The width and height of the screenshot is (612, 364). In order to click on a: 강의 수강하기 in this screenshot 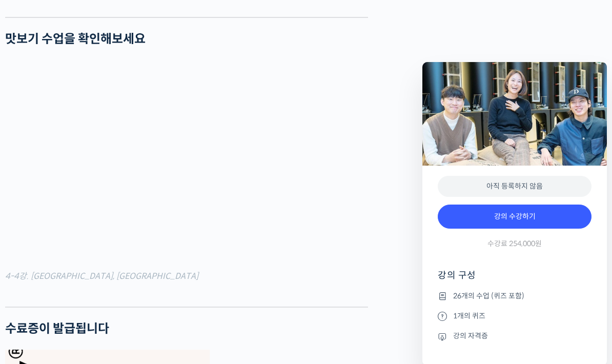, I will do `click(515, 217)`.